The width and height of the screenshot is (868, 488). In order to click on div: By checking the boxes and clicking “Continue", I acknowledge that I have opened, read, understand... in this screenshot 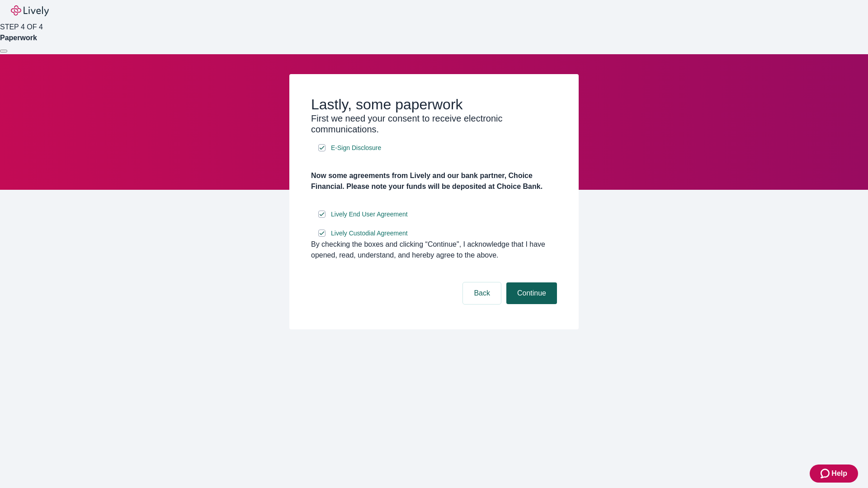, I will do `click(434, 250)`.